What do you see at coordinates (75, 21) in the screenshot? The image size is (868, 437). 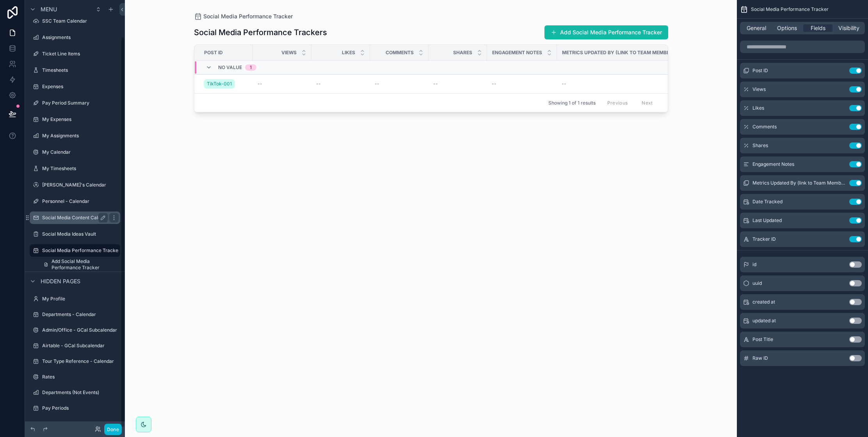 I see `a: SSC Team Calendar` at bounding box center [75, 21].